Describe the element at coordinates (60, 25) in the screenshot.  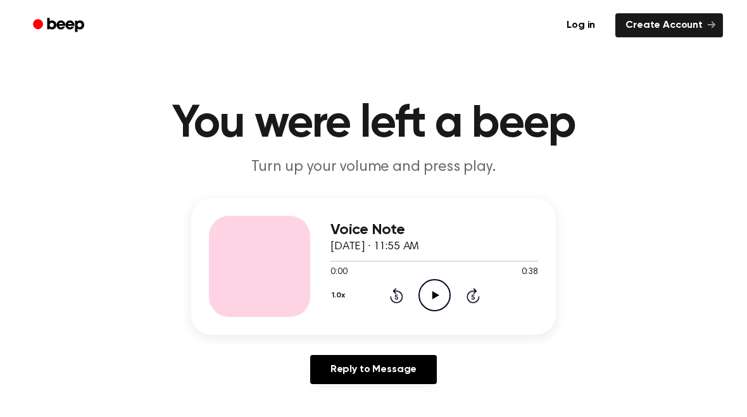
I see `a: Beep` at that location.